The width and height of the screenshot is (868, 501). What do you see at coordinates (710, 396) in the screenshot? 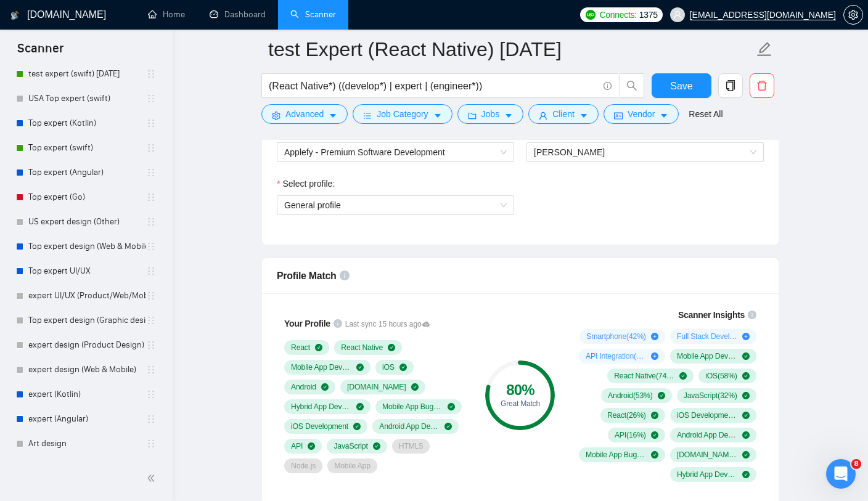
I see `span: JavaScript ( 32 %)` at bounding box center [710, 396].